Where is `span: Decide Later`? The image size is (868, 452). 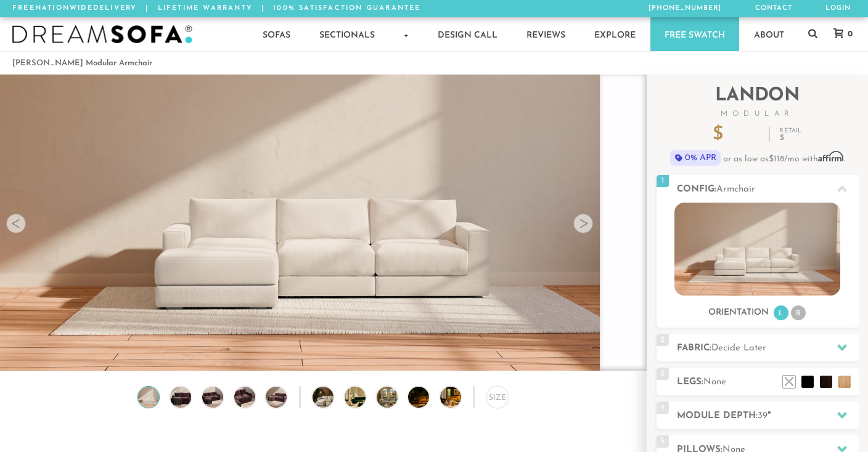 span: Decide Later is located at coordinates (738, 348).